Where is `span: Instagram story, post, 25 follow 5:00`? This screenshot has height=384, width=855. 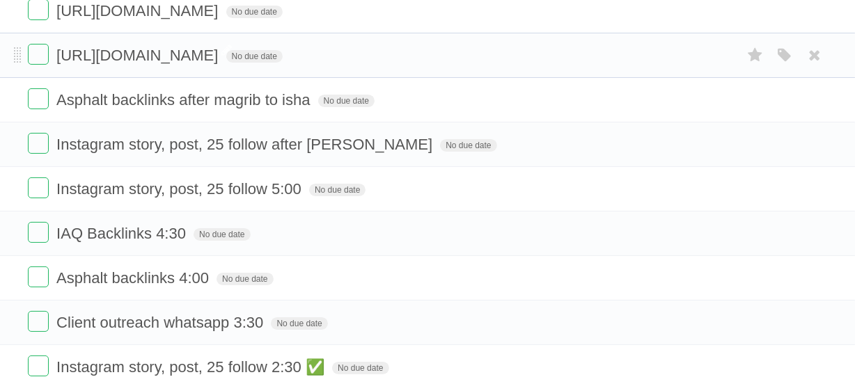 span: Instagram story, post, 25 follow 5:00 is located at coordinates (180, 189).